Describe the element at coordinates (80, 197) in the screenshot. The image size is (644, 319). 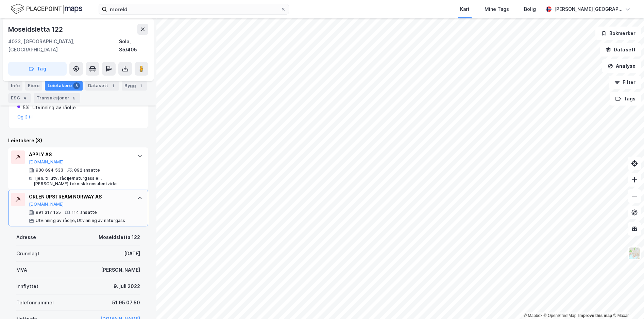
I see `div: ORLEN UPSTREAM NORWAY AS` at that location.